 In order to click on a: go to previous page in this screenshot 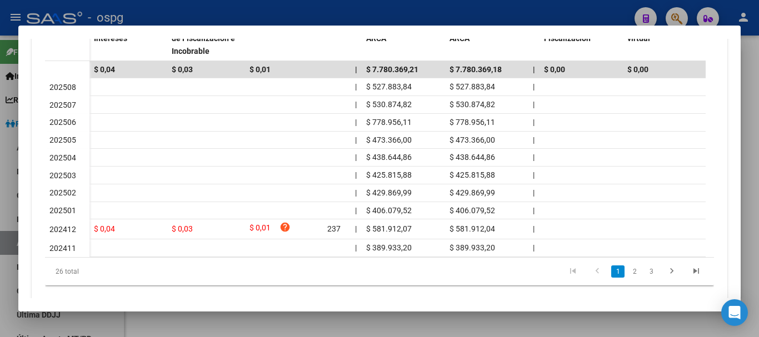, I will do `click(597, 272)`.